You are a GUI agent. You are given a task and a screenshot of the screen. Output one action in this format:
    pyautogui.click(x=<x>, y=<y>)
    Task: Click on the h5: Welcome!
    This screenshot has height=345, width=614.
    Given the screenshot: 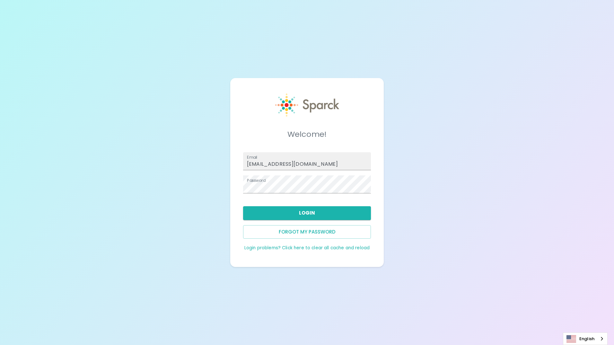 What is the action you would take?
    pyautogui.click(x=307, y=134)
    